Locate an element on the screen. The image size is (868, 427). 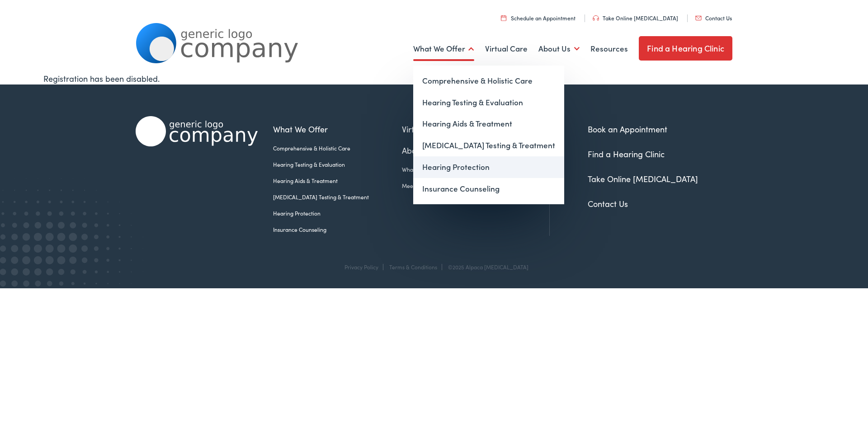
a: What We Believe is located at coordinates (441, 169).